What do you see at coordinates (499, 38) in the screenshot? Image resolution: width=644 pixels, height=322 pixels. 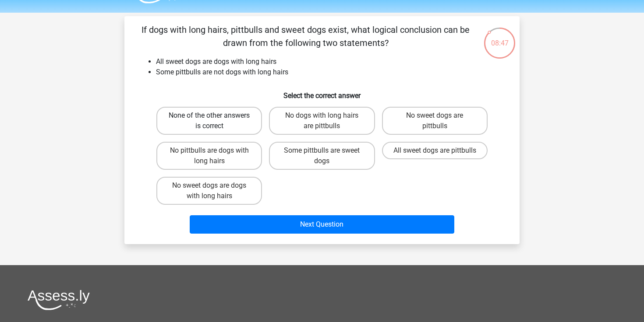 I see `div: 08:47` at bounding box center [499, 38].